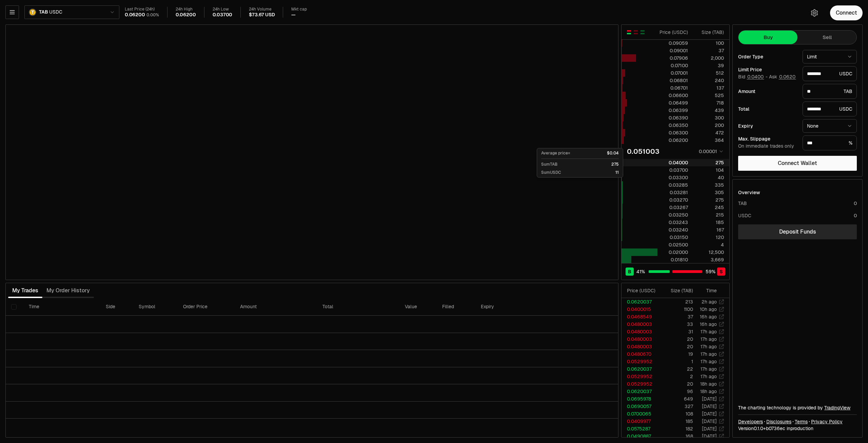  Describe the element at coordinates (673, 178) in the screenshot. I see `div: 0.03300` at that location.